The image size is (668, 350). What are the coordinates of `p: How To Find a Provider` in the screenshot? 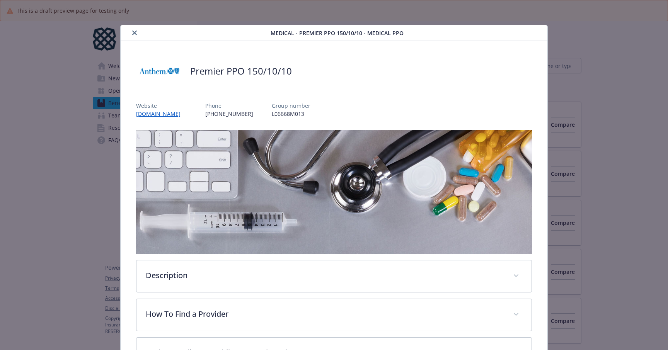 It's located at (325, 314).